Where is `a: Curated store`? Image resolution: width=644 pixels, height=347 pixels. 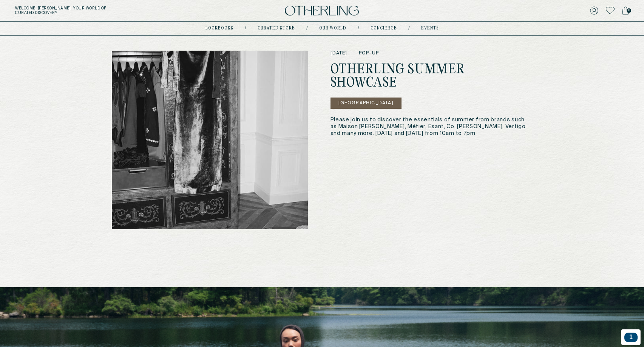 a: Curated store is located at coordinates (276, 29).